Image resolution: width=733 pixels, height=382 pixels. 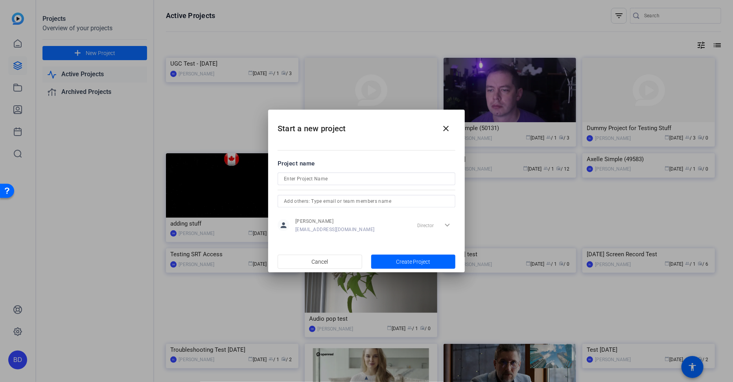 What do you see at coordinates (320, 262) in the screenshot?
I see `span: Cancel` at bounding box center [320, 262].